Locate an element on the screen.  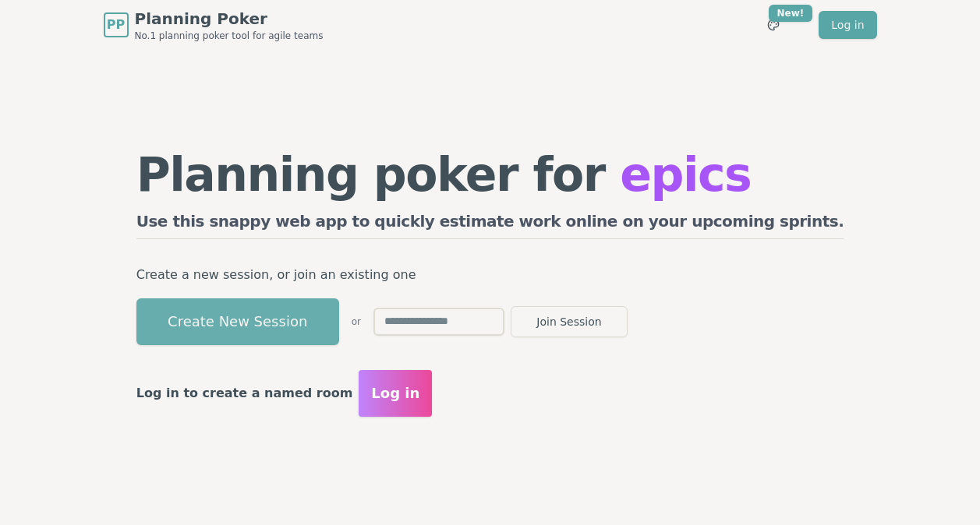
a: Log in is located at coordinates (847, 25).